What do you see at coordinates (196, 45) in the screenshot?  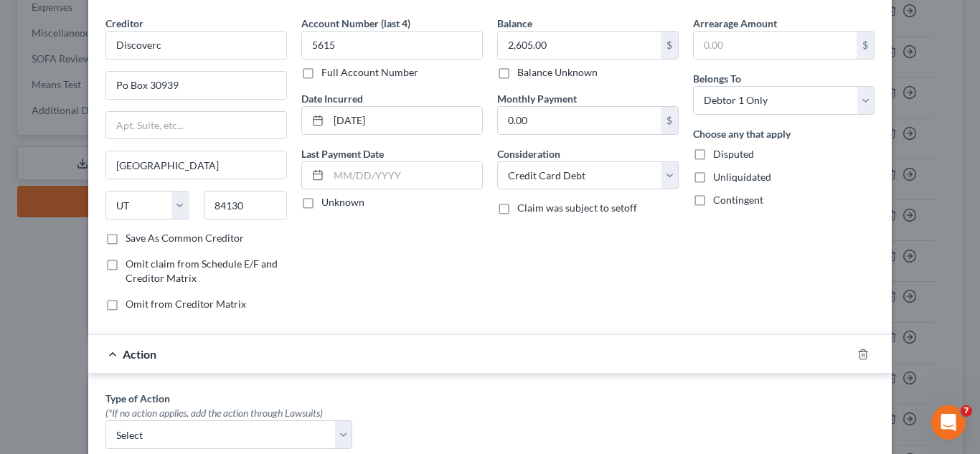 I see `input: Search creditor by name...` at bounding box center [196, 45].